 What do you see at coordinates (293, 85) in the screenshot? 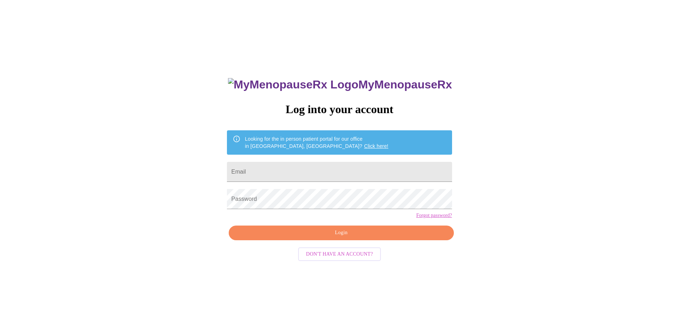
I see `img: MyMenopauseRx Logo` at bounding box center [293, 85].